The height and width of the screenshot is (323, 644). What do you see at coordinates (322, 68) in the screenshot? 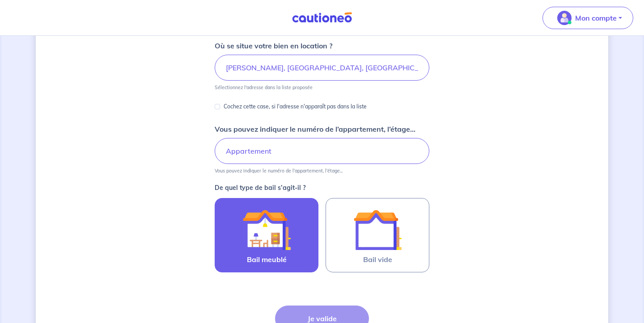
I see `input: 2 rue de paris, 59000 lille` at bounding box center [322, 68].